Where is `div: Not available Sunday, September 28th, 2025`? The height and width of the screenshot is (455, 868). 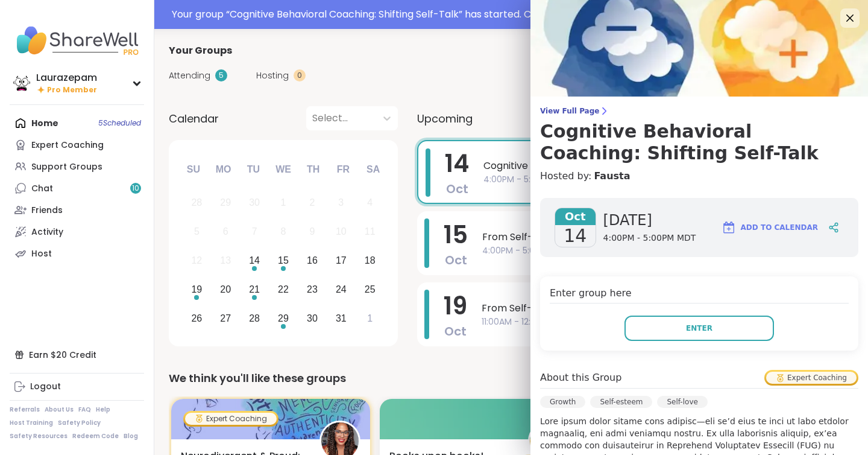 div: Not available Sunday, September 28th, 2025 is located at coordinates (196, 203).